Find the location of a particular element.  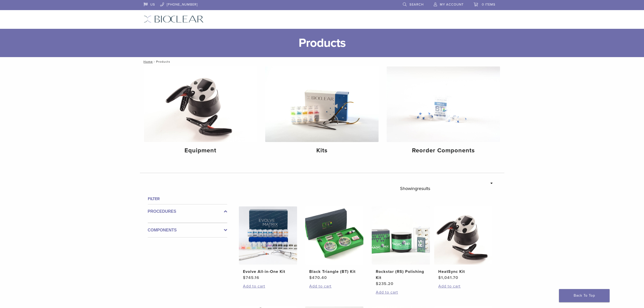

span: My Account is located at coordinates (452, 5).